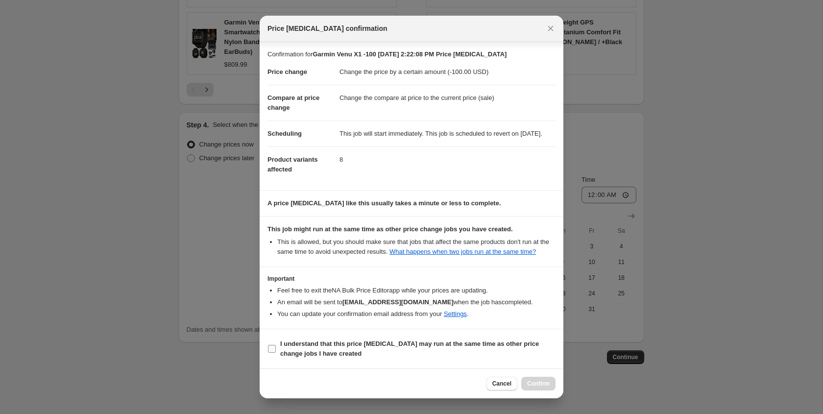 The width and height of the screenshot is (823, 414). What do you see at coordinates (417, 314) in the screenshot?
I see `li: You can update your confirmation email address from your .` at bounding box center [417, 314].